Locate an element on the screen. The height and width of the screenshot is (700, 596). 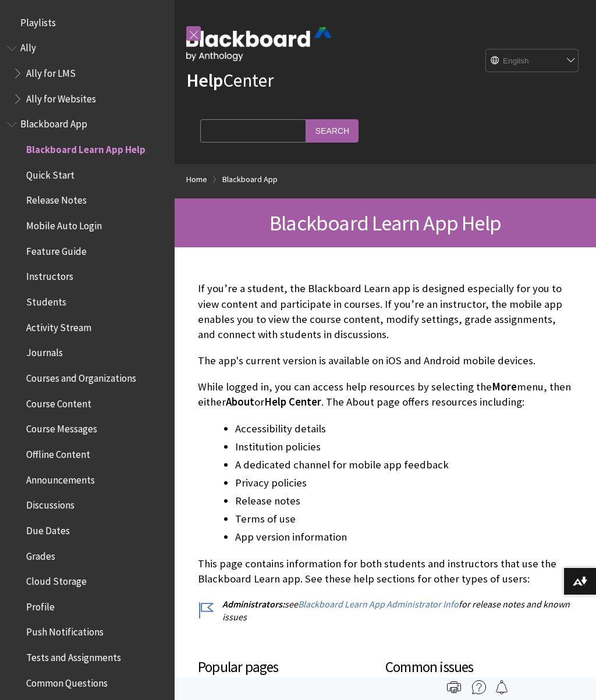
nav: Book outline for Playlists is located at coordinates (87, 22).